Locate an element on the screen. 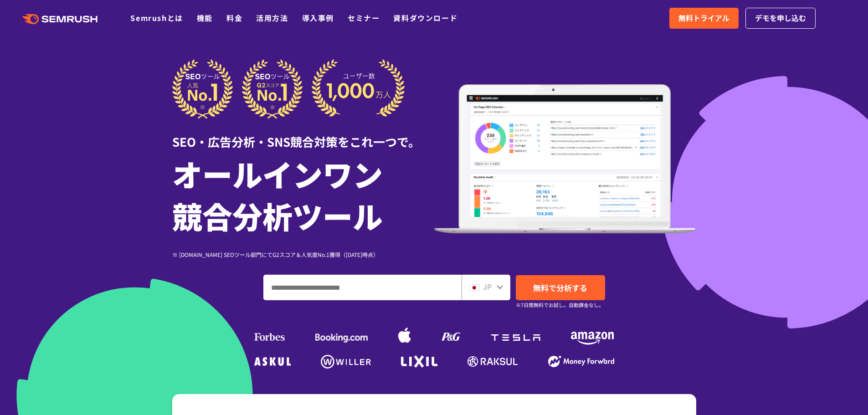 The height and width of the screenshot is (415, 868). span: 無料で分析する is located at coordinates (560, 288).